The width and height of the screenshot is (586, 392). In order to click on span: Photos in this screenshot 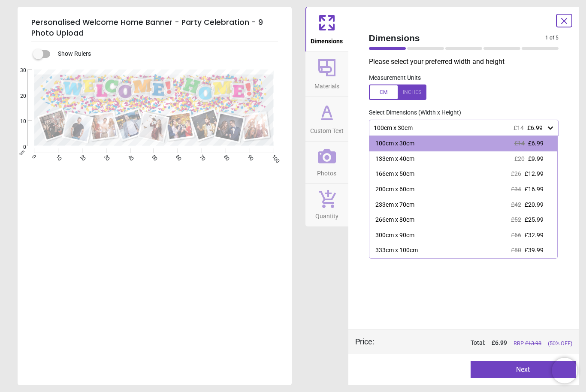, I will do `click(326, 172)`.